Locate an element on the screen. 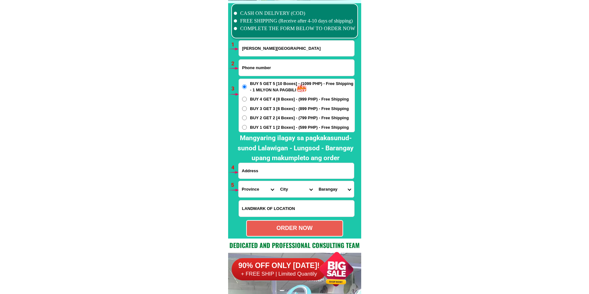  span: BUY 3 GET 3 [6 Boxes] - (899 PHP) - Free Shipping is located at coordinates (299, 109).